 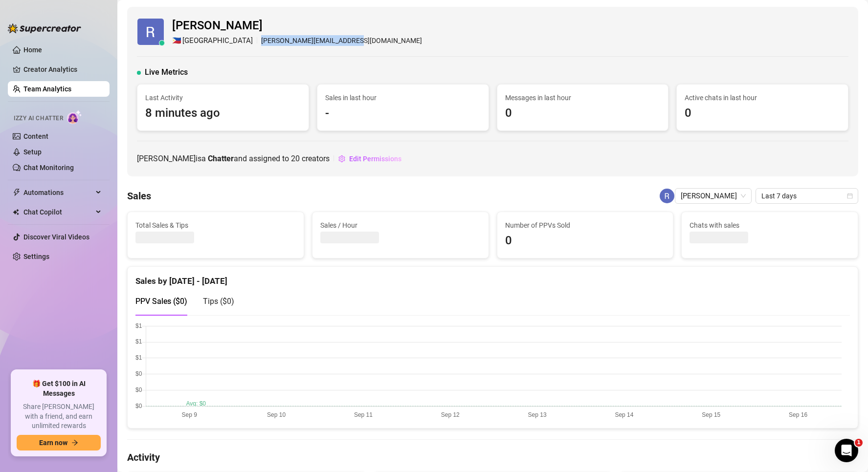 What do you see at coordinates (62, 69) in the screenshot?
I see `a: Creator Analytics` at bounding box center [62, 69].